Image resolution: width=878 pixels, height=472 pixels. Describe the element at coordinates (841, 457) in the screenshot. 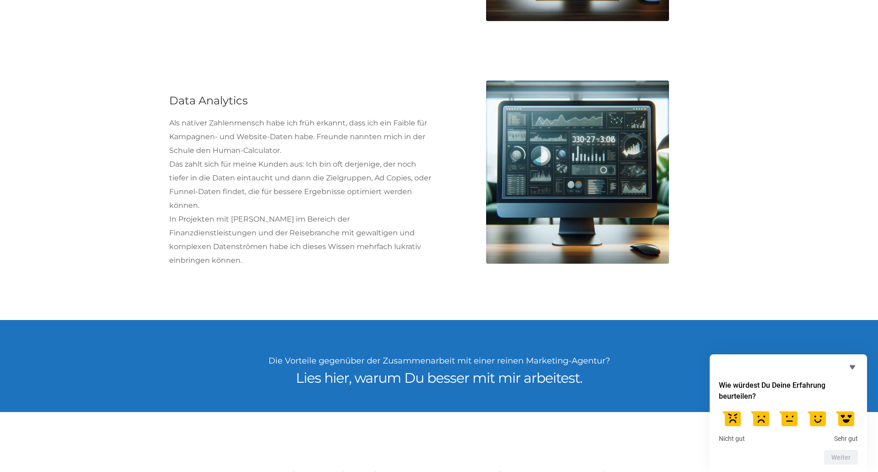

I see `button: Nächste Frage` at that location.